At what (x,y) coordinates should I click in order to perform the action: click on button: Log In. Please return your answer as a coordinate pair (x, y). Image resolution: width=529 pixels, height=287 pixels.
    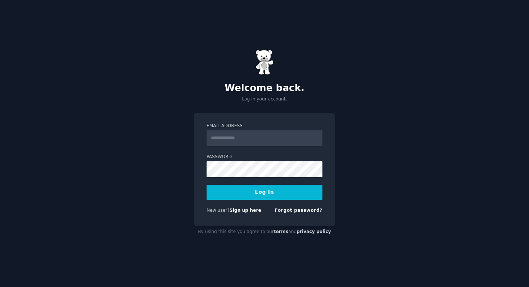
    Looking at the image, I should click on (264, 192).